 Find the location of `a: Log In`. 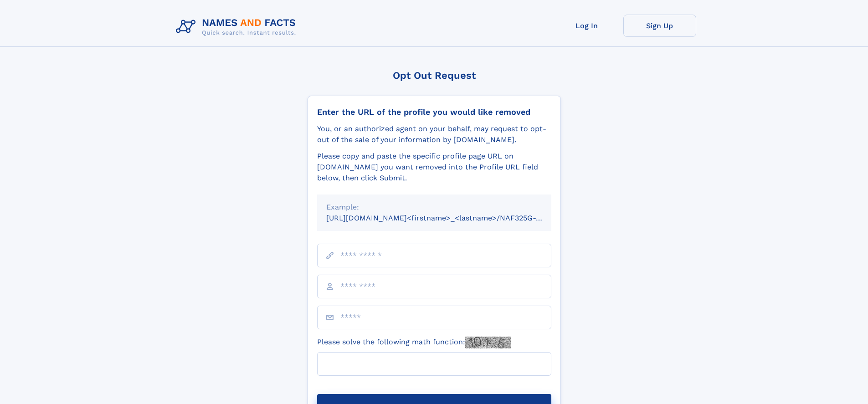

a: Log In is located at coordinates (587, 26).